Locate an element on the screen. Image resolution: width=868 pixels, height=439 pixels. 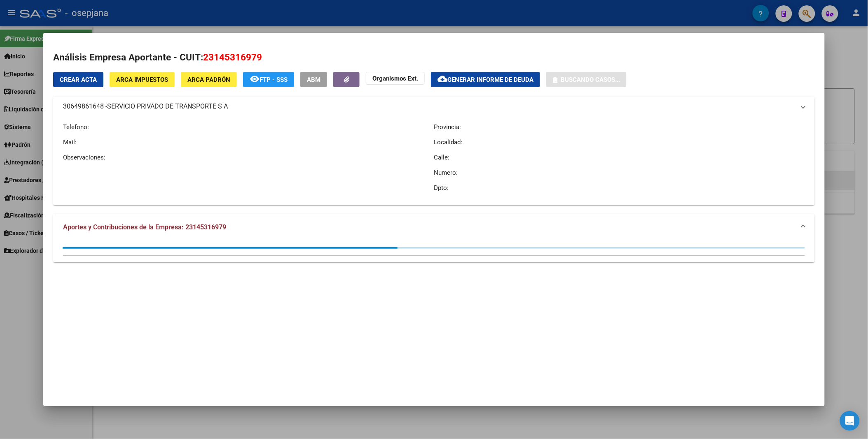
p: Observaciones: is located at coordinates (248, 158).